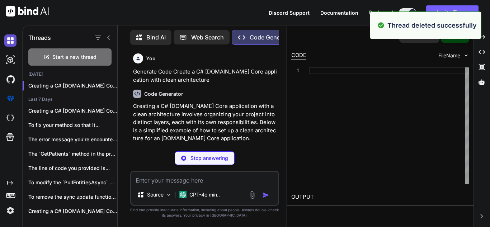 This screenshot has width=490, height=227. What do you see at coordinates (156, 37) in the screenshot?
I see `p: Bind AI` at bounding box center [156, 37].